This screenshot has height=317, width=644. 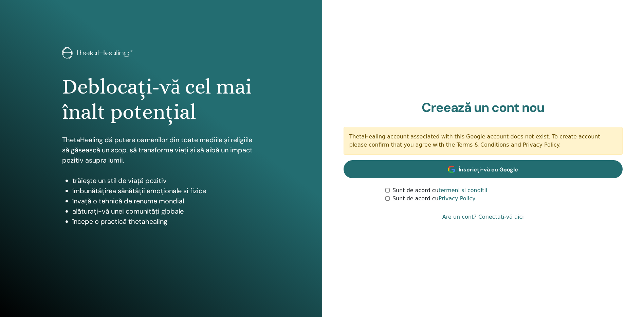 I want to click on a: termeni si conditii, so click(x=463, y=190).